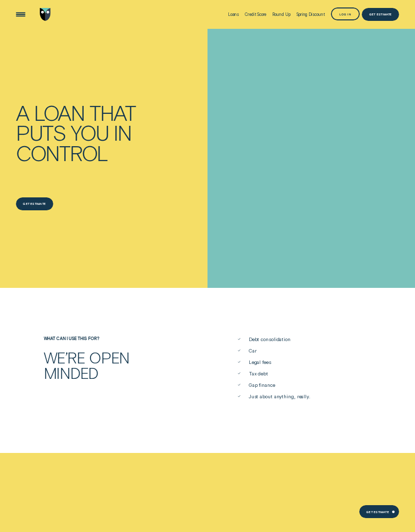 The image size is (415, 532). Describe the element at coordinates (111, 365) in the screenshot. I see `div: We’re open minded` at that location.